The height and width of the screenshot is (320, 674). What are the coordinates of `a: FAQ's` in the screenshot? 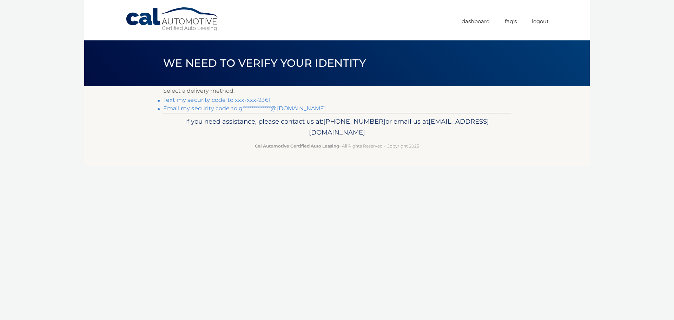 It's located at (511, 21).